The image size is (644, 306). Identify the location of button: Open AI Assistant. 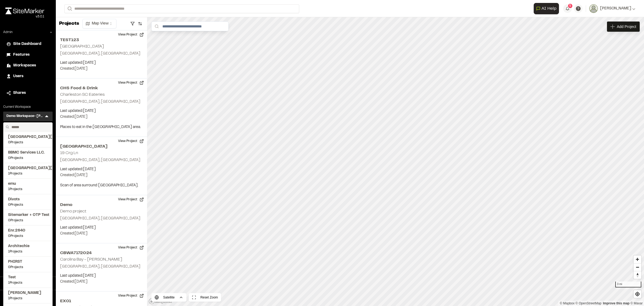
(546, 9).